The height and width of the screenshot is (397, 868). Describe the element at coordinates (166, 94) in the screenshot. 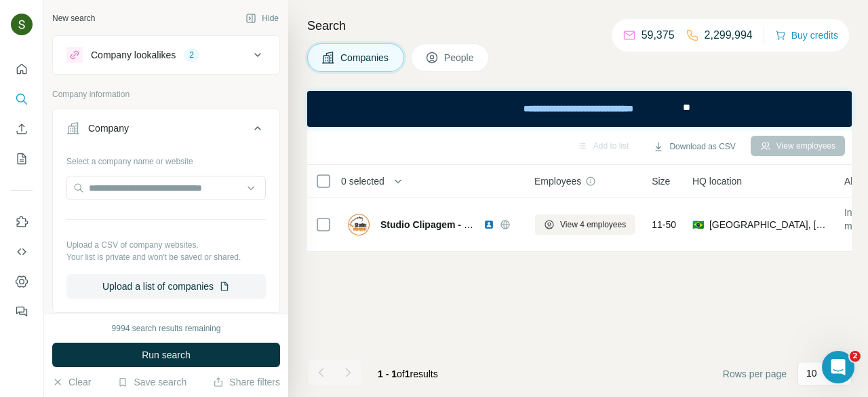

I see `p: Company information` at that location.